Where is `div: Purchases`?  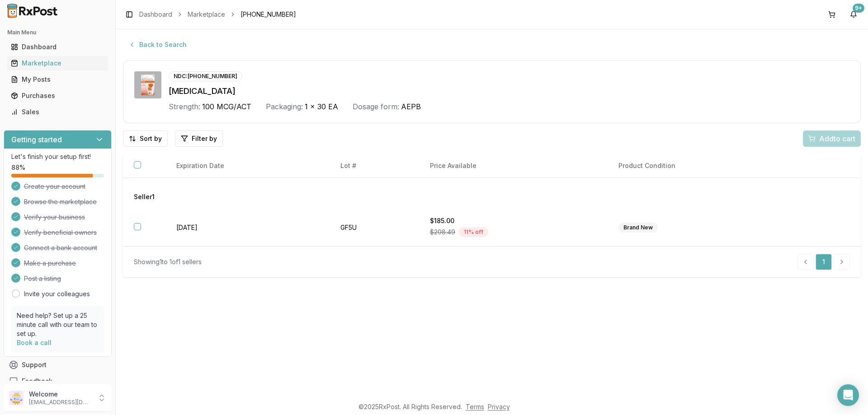
div: Purchases is located at coordinates (57, 95).